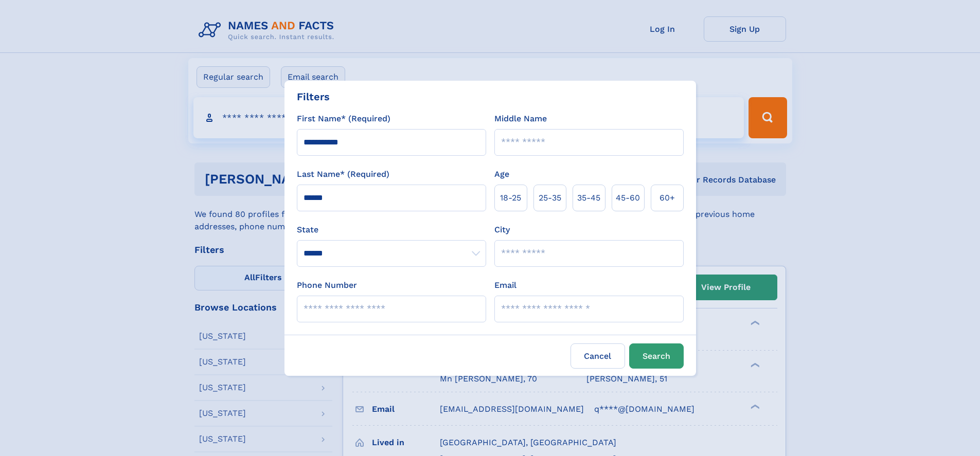 This screenshot has height=456, width=980. Describe the element at coordinates (598, 356) in the screenshot. I see `label: Cancel` at that location.